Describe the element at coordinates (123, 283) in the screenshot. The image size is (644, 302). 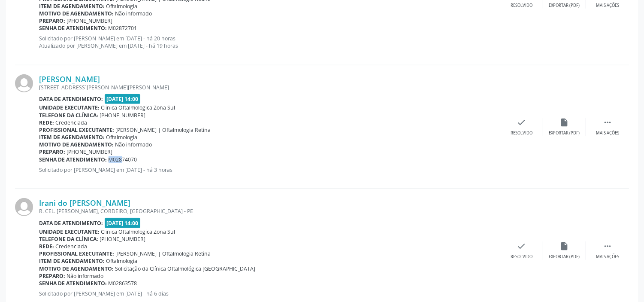
I see `span: M02863578` at that location.